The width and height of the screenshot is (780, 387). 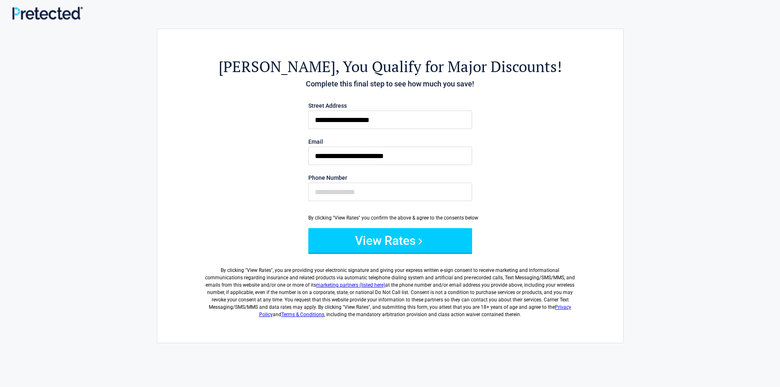 What do you see at coordinates (390, 106) in the screenshot?
I see `label: Street Address` at bounding box center [390, 106].